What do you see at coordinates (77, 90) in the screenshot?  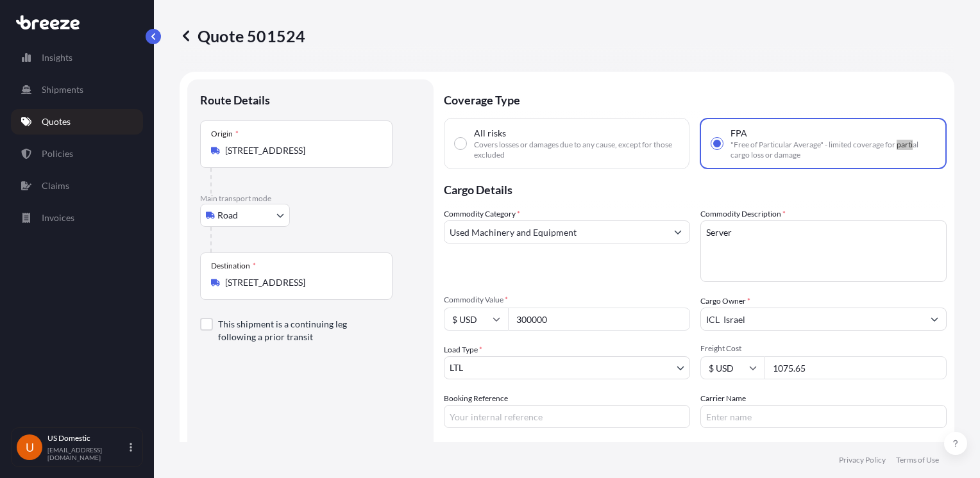 I see `a: Shipments` at bounding box center [77, 90].